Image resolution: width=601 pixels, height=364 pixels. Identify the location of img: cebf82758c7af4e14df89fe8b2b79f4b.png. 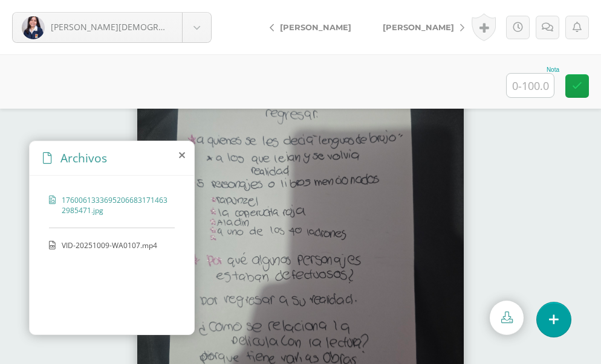
(33, 28).